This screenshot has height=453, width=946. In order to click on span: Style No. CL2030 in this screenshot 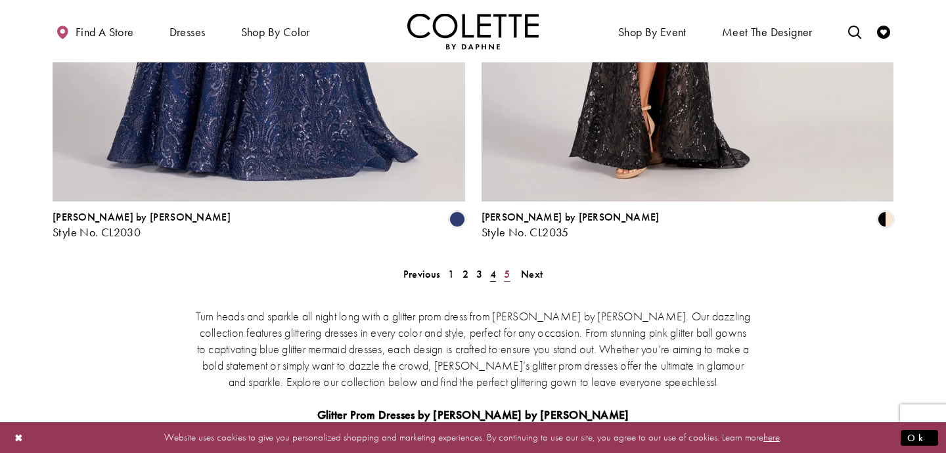, I will do `click(97, 232)`.